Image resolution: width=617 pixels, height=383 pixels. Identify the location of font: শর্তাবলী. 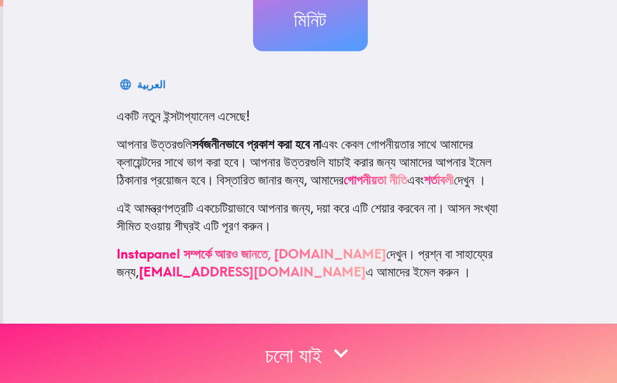
(439, 179).